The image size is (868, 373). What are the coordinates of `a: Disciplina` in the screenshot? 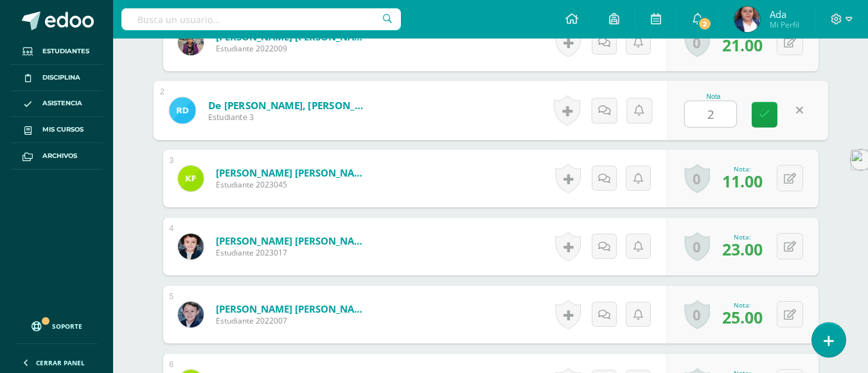 It's located at (57, 78).